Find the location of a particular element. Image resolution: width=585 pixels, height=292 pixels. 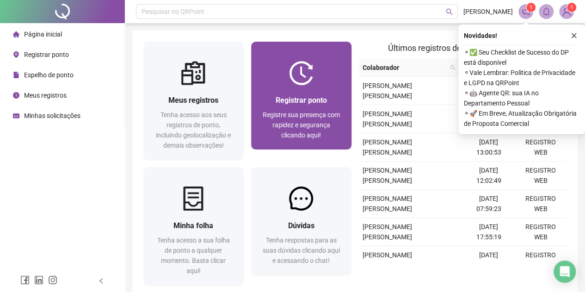

a: Minha folhaTenha acesso a sua folha de ponto a qualquer momento. Basta clicar aqui! is located at coordinates (193, 226).